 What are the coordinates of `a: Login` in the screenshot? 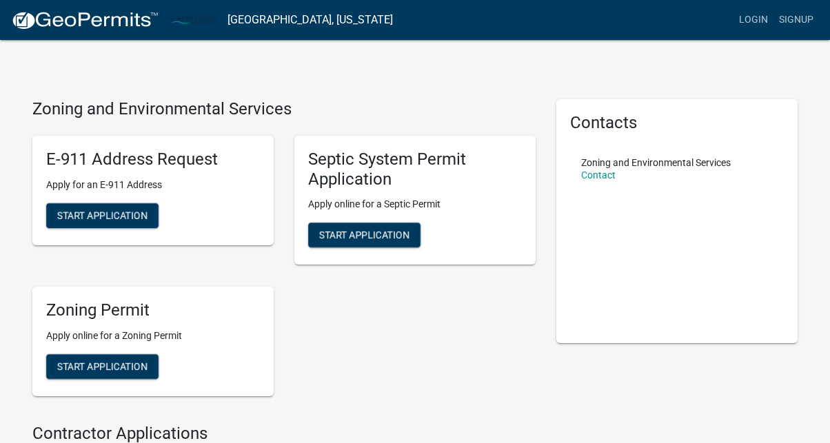 It's located at (753, 20).